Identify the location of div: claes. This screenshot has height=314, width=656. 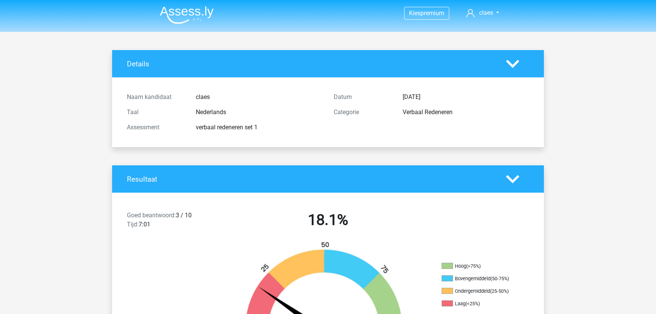
(259, 97).